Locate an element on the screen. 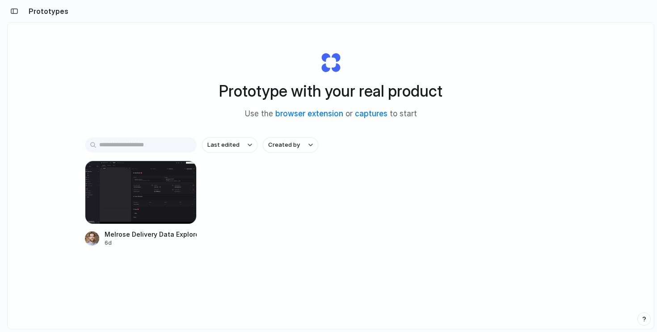 The width and height of the screenshot is (657, 332). div: 6d is located at coordinates (151, 243).